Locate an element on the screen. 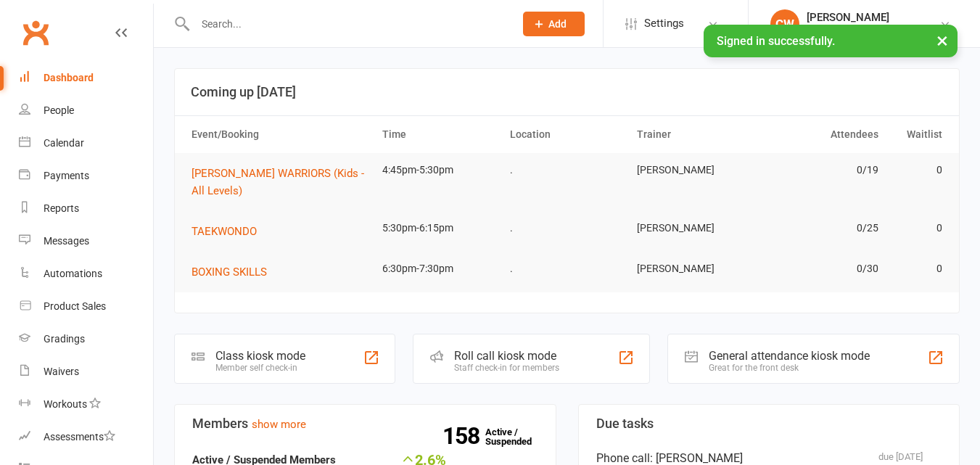 The height and width of the screenshot is (465, 980). strong: 158 is located at coordinates (464, 436).